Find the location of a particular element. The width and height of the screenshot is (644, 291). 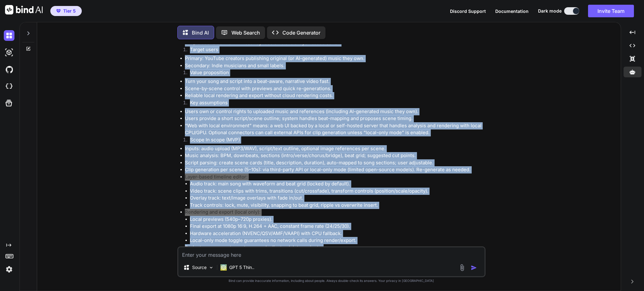

li: Scene-by-scene control with previews and quick re-generations. is located at coordinates (334, 89).